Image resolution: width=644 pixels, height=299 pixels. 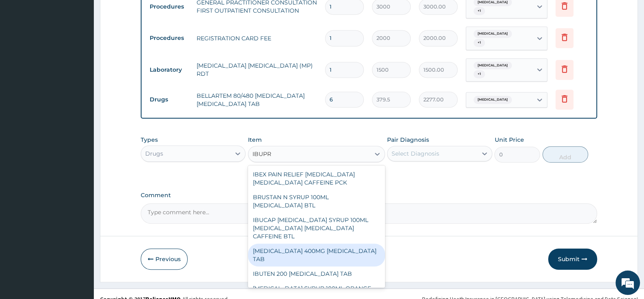 I want to click on button: Add, so click(x=565, y=154).